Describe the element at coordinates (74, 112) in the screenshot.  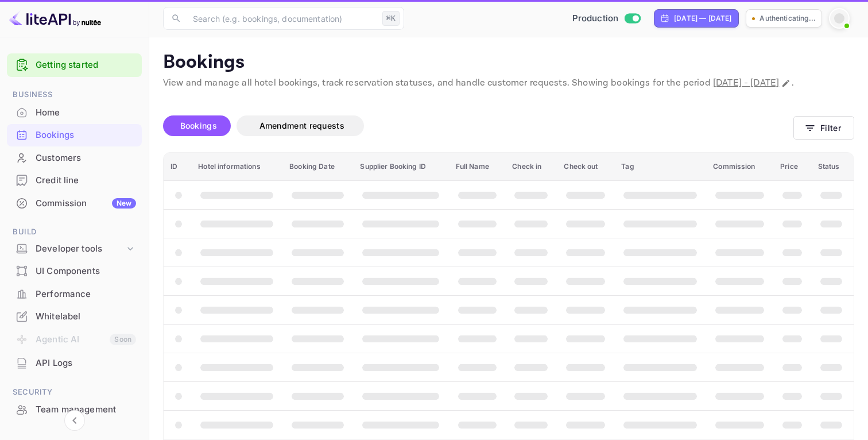
I see `a: Home` at that location.